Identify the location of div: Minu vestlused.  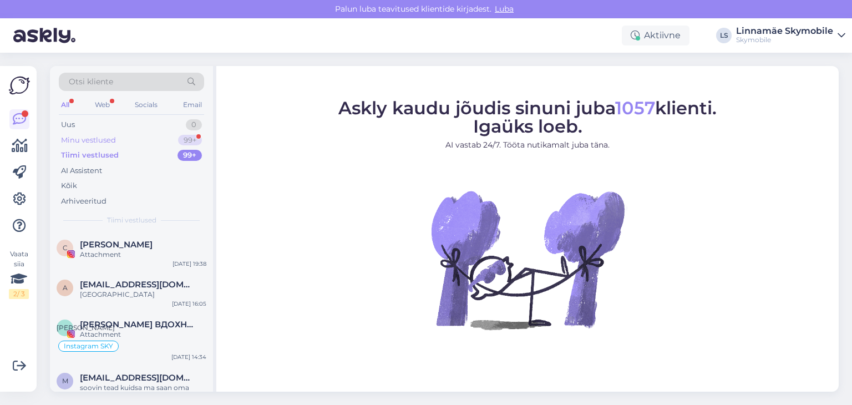
(88, 140).